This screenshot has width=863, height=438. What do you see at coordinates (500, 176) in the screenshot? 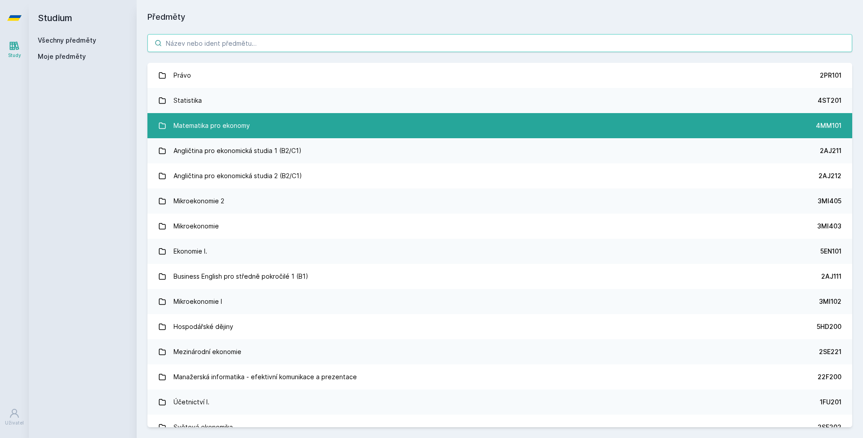
I see `a: Angličtina pro ekonomická studia 2 (B2/C1) 2AJ212` at bounding box center [500, 176].